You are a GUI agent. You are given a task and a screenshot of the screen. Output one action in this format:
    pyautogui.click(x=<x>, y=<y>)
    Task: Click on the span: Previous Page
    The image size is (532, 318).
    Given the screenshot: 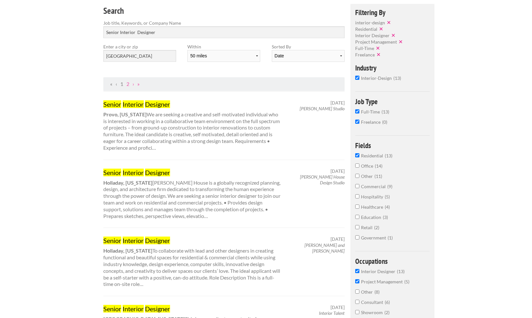 What is the action you would take?
    pyautogui.click(x=116, y=84)
    